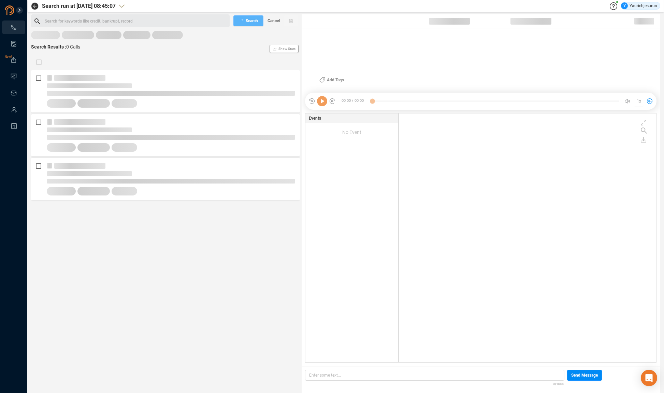  Describe the element at coordinates (14, 60) in the screenshot. I see `li: Exports` at that location.